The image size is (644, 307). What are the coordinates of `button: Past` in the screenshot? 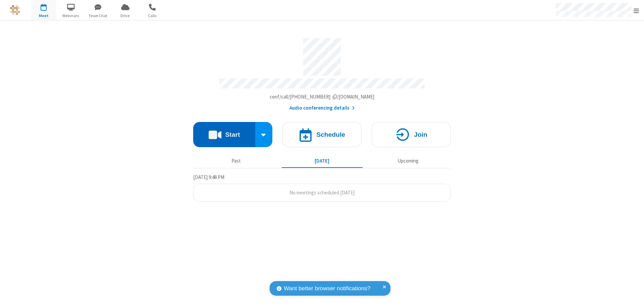 It's located at (236, 161).